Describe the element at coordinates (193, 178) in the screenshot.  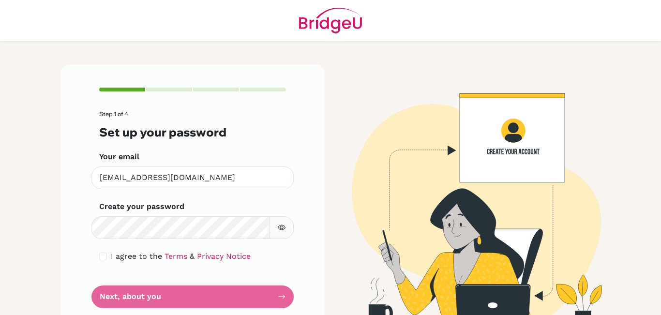
I see `input: Insert your email*` at that location.